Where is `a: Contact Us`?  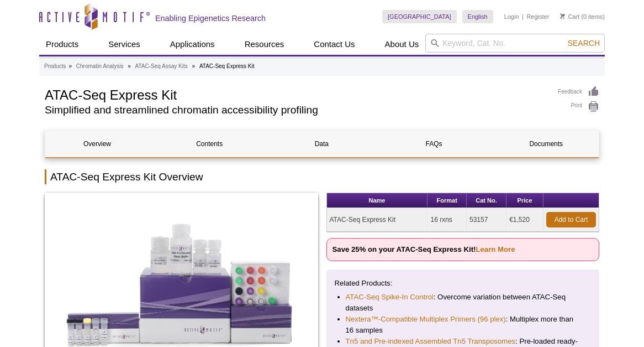
a: Contact Us is located at coordinates (334, 44).